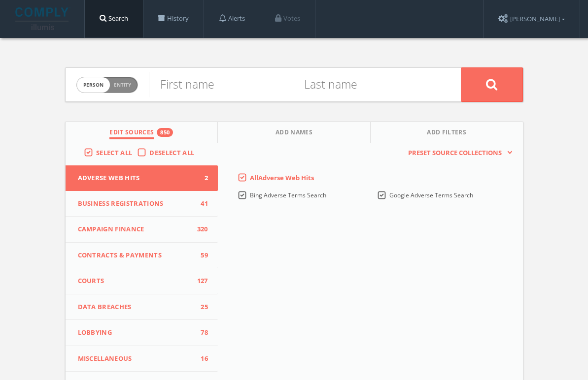 Image resolution: width=588 pixels, height=380 pixels. What do you see at coordinates (141, 256) in the screenshot?
I see `button: Contracts & Payments59` at bounding box center [141, 256].